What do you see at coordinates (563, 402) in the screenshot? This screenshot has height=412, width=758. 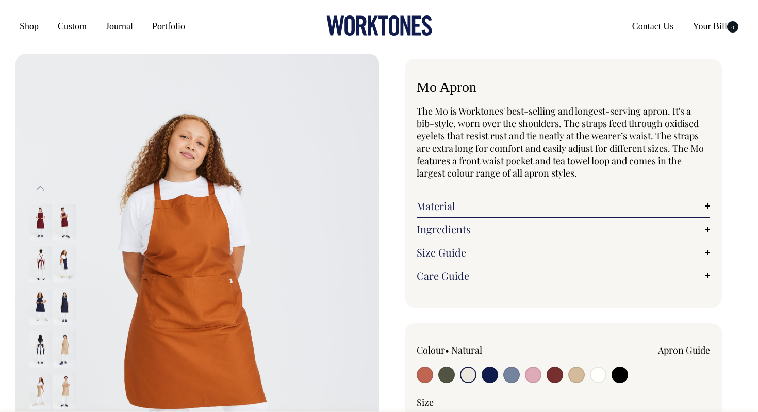 I see `div: Size` at bounding box center [563, 402].